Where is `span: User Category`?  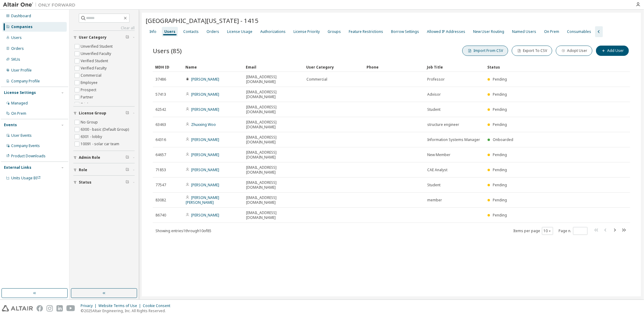 span: User Category is located at coordinates (92, 38).